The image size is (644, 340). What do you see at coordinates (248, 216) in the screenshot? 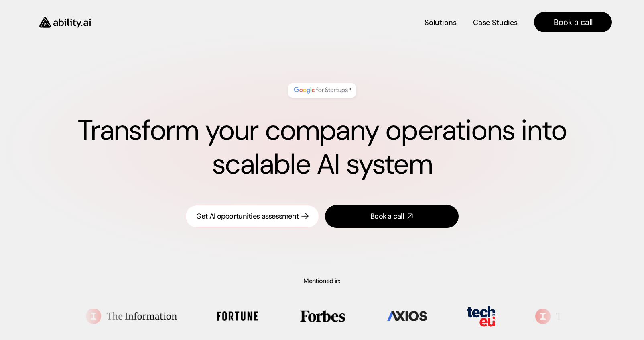
I see `div: Get AI opportunities assessment` at bounding box center [248, 216].